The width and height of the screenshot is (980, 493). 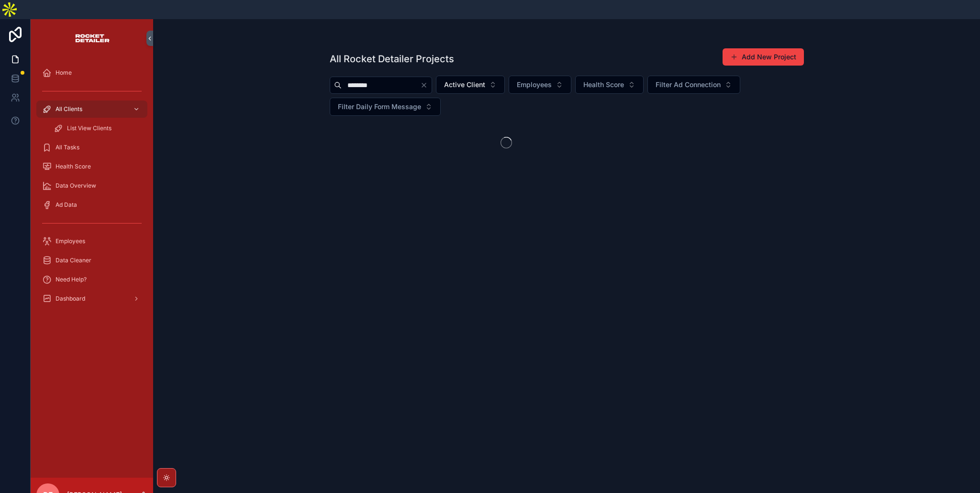 I want to click on span: Filter Ad Connection, so click(x=688, y=85).